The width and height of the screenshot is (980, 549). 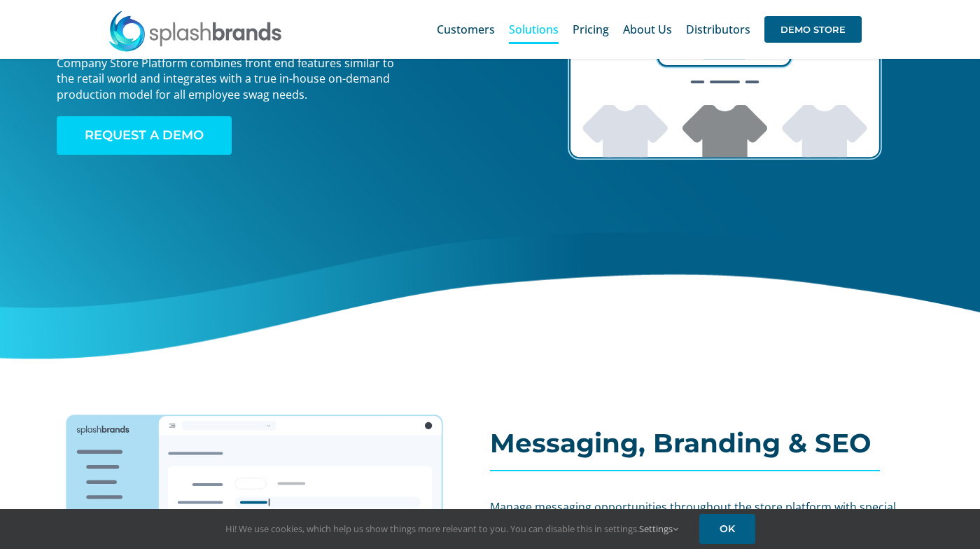 What do you see at coordinates (451, 529) in the screenshot?
I see `span: Hi! We use cookies, which help us show things more relevant to you. You can disable this in setti...` at bounding box center [451, 529].